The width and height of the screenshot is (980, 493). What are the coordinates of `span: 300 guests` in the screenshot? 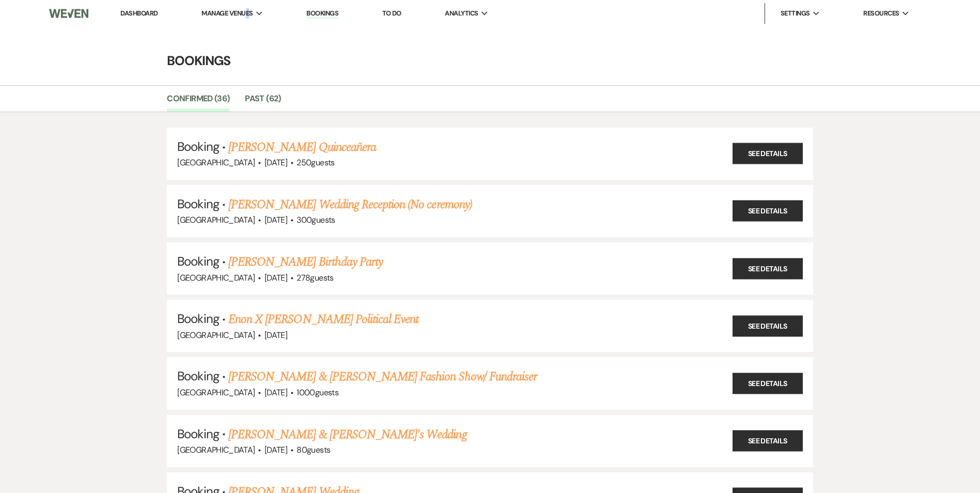 It's located at (316, 219).